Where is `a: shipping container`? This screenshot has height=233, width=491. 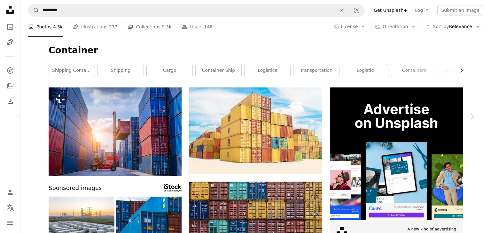 a: shipping container is located at coordinates (72, 71).